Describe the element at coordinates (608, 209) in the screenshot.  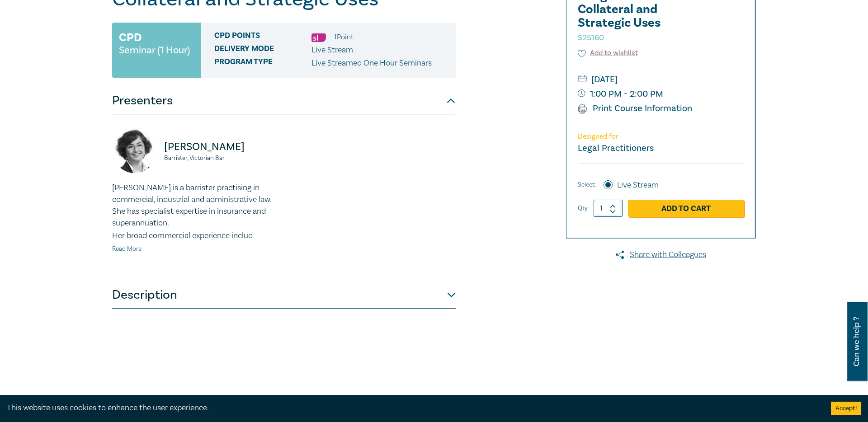
I see `input: 1` at that location.